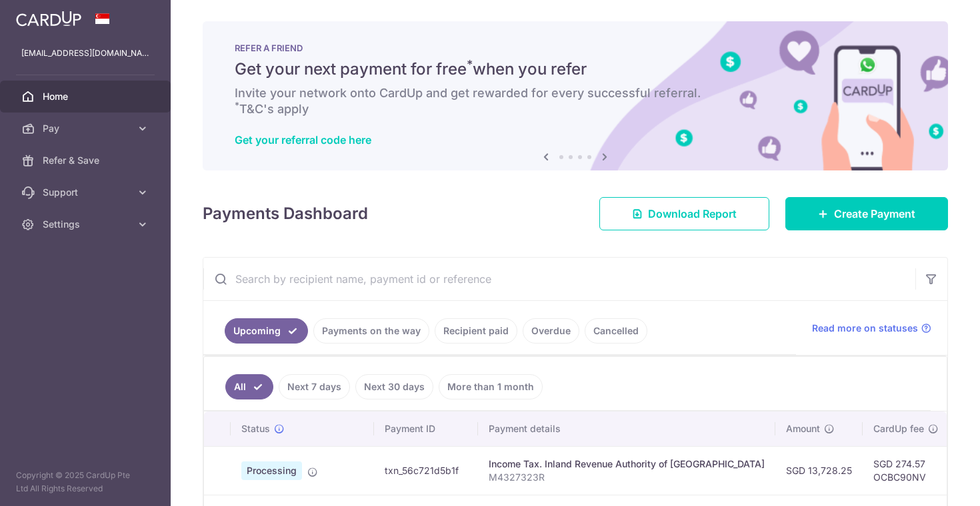 This screenshot has height=506, width=980. I want to click on h4: Payments Dashboard, so click(285, 214).